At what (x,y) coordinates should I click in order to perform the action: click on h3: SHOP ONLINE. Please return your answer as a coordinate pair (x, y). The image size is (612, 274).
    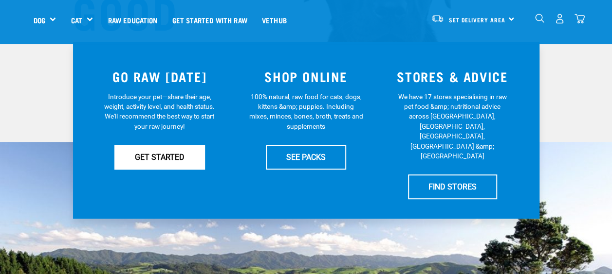
    Looking at the image, I should click on (306, 76).